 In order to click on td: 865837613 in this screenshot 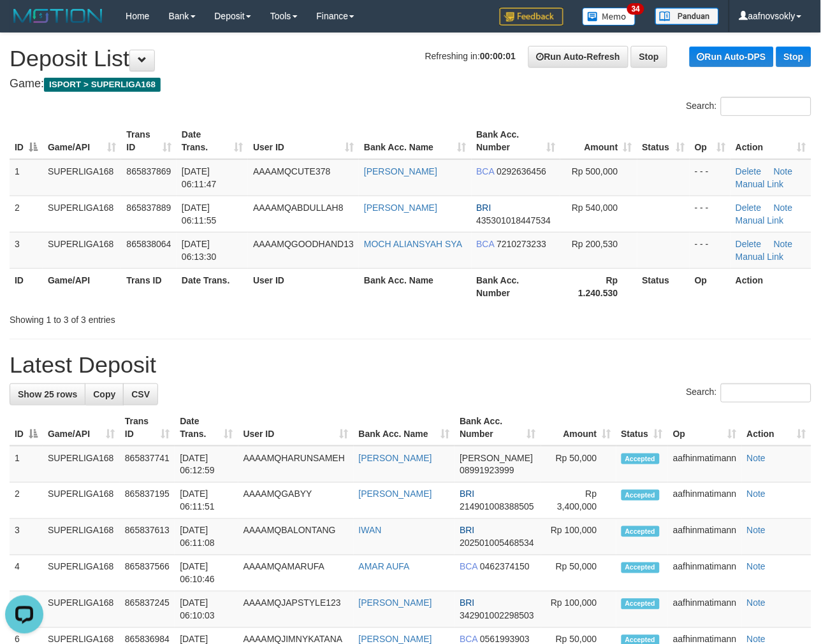, I will do `click(147, 537)`.